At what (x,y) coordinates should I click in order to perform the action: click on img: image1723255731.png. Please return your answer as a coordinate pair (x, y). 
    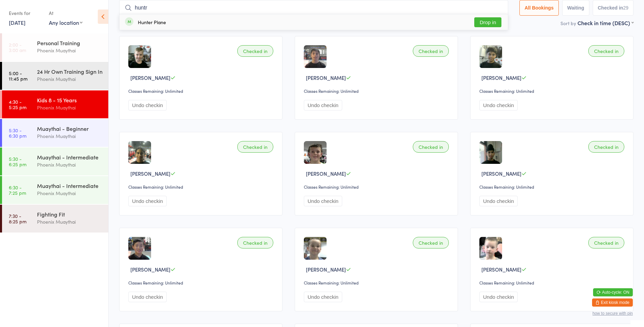
    Looking at the image, I should click on (315, 248).